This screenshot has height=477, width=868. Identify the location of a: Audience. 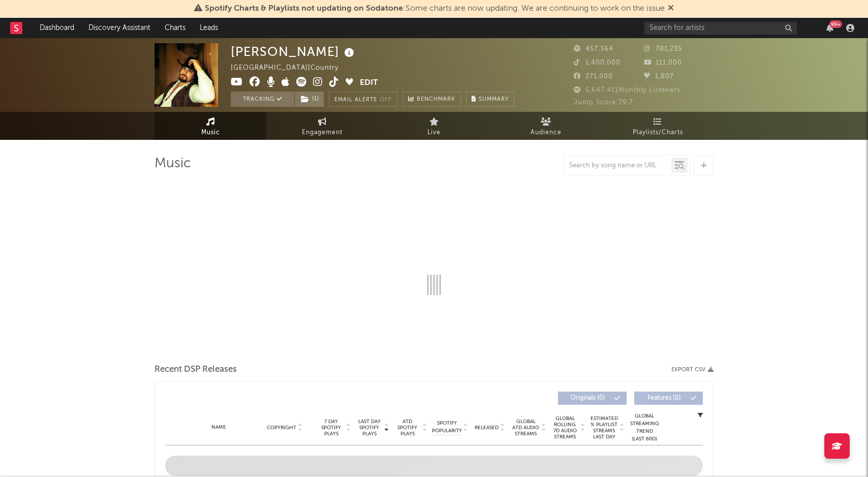
(545, 125).